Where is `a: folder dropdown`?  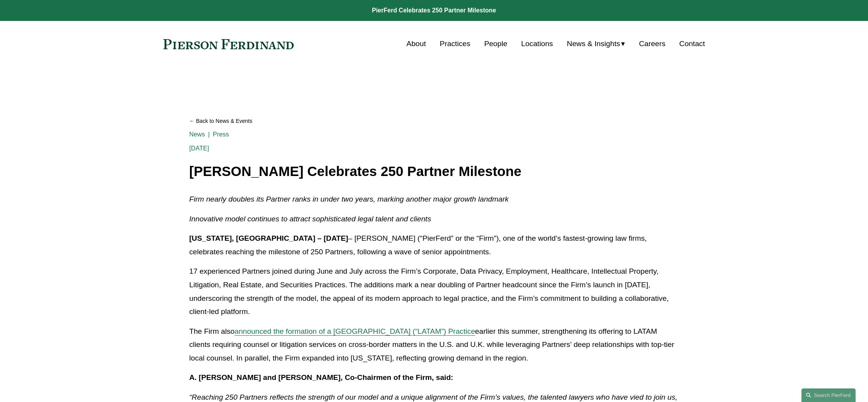 a: folder dropdown is located at coordinates (596, 44).